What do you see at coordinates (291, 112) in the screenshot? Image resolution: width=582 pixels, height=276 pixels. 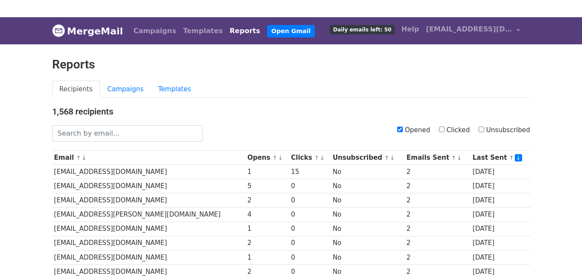 I see `h4: 1,568 recipients` at bounding box center [291, 112].